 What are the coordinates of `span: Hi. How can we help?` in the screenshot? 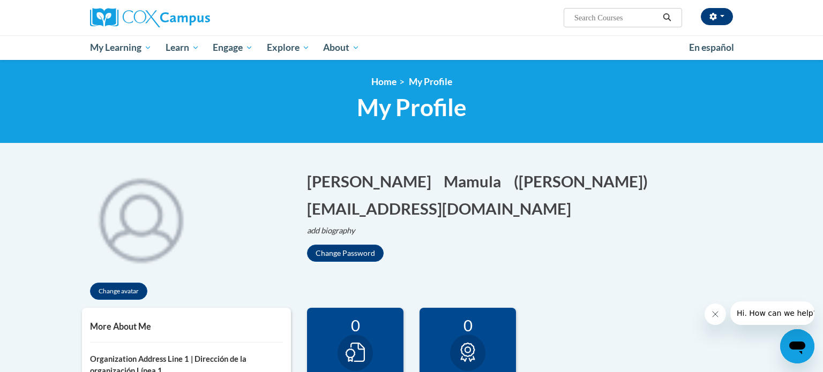 It's located at (47, 12).